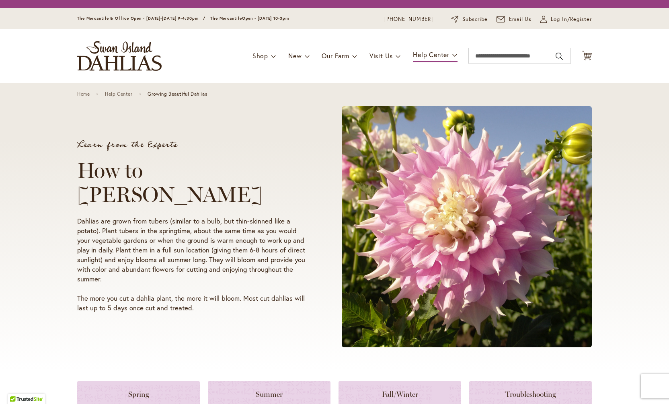 The width and height of the screenshot is (669, 404). I want to click on p: The more you cut a dahlia plant, the more it will bloom. Most cut dahlias will last up to 5 days ..., so click(194, 303).